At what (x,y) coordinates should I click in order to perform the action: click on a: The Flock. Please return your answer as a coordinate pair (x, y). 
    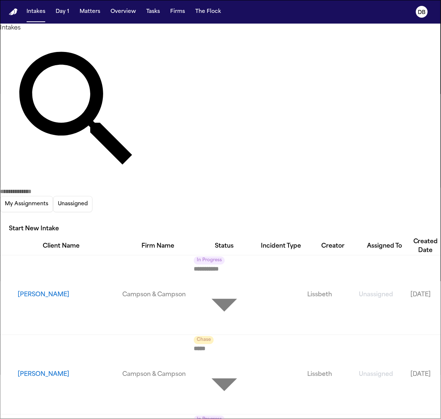
    Looking at the image, I should click on (208, 12).